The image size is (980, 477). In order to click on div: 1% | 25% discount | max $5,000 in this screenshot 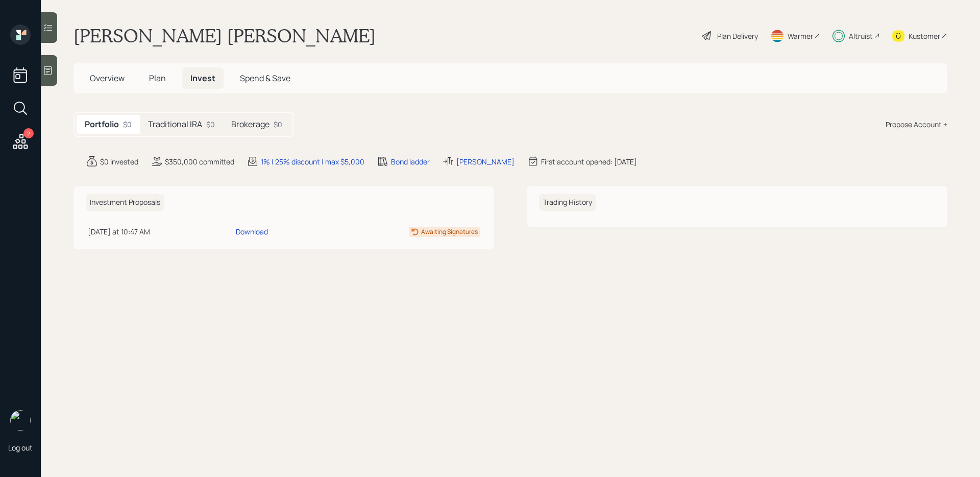, I will do `click(312, 161)`.